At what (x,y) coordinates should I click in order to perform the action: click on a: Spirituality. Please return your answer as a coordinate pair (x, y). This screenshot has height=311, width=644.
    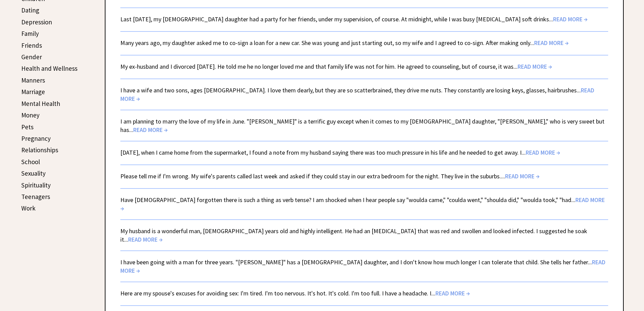
    Looking at the image, I should click on (36, 185).